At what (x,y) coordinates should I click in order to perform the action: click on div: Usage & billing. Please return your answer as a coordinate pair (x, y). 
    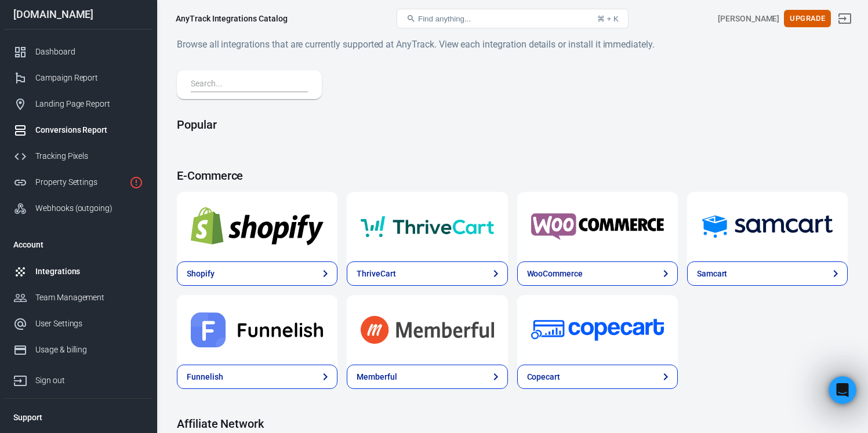
    Looking at the image, I should click on (89, 350).